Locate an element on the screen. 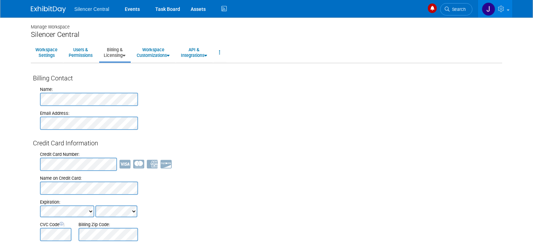 The height and width of the screenshot is (244, 533). div: Billing Zip Code: is located at coordinates (108, 224).